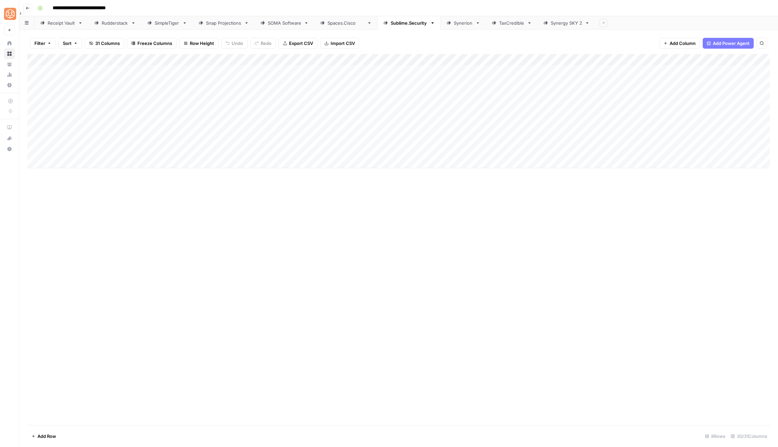 The height and width of the screenshot is (447, 778). I want to click on button: Freeze Columns, so click(152, 43).